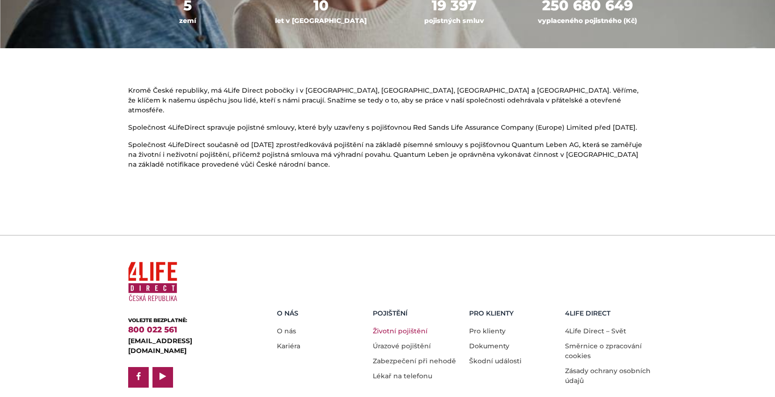  What do you see at coordinates (153, 329) in the screenshot?
I see `a: 800 022 561` at bounding box center [153, 329].